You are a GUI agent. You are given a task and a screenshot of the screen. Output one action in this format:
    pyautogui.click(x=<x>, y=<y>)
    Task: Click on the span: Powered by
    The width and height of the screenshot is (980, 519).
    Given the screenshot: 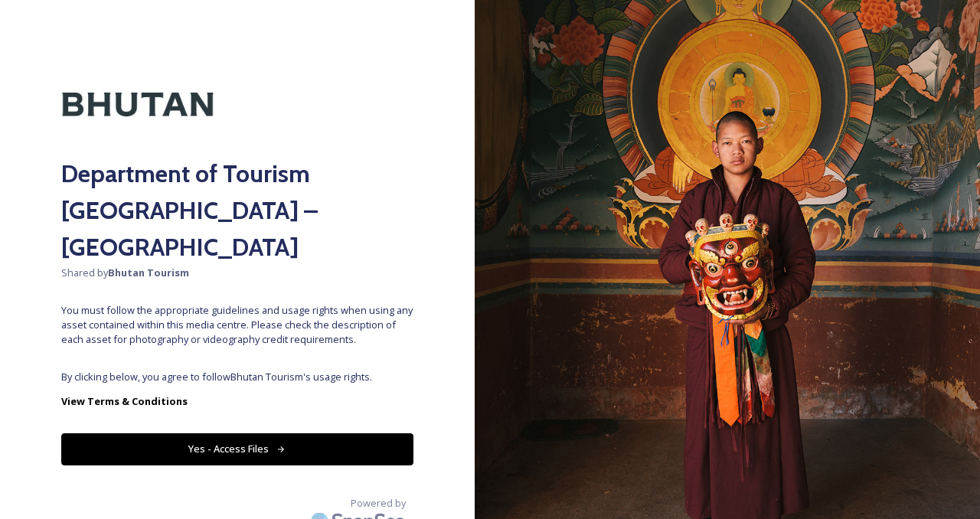 What is the action you would take?
    pyautogui.click(x=378, y=503)
    